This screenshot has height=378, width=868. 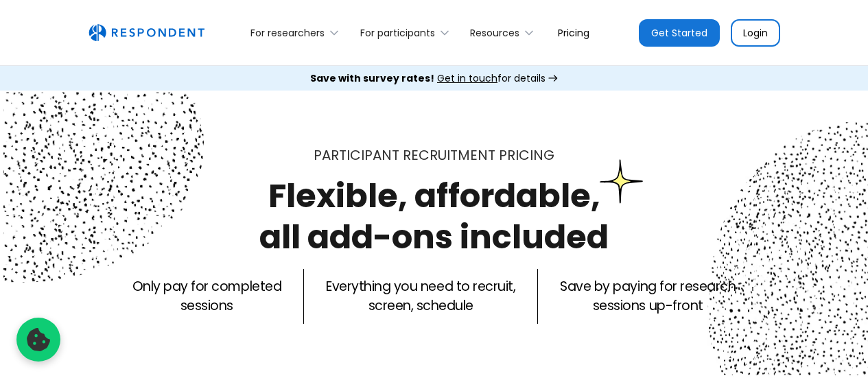 What do you see at coordinates (679, 33) in the screenshot?
I see `a: Get Started` at bounding box center [679, 33].